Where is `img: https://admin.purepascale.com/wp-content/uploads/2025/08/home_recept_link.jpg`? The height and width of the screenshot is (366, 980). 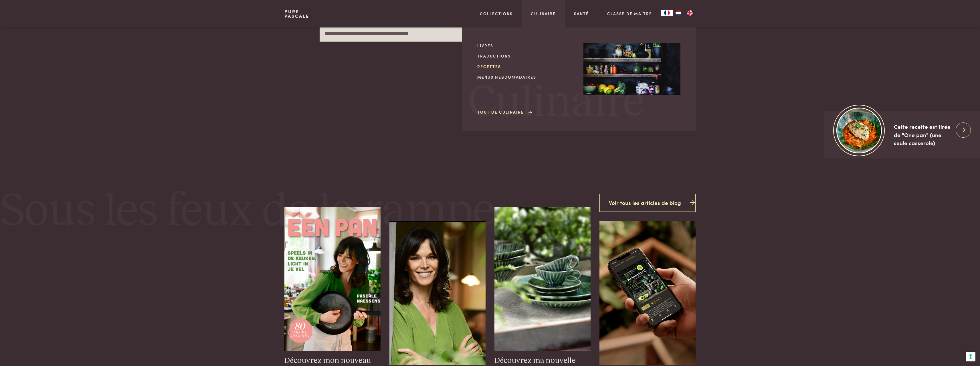
img: https://admin.purepascale.com/wp-content/uploads/2025/08/home_recept_link.jpg is located at coordinates (859, 130).